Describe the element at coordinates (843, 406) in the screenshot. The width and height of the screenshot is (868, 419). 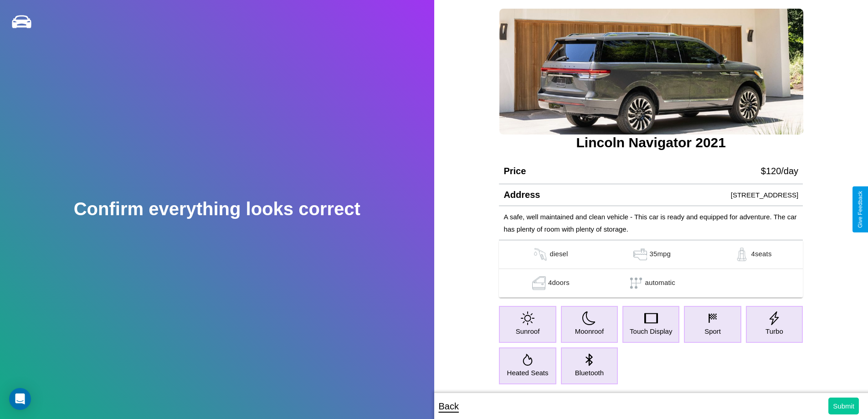
I see `button: Submit` at that location.